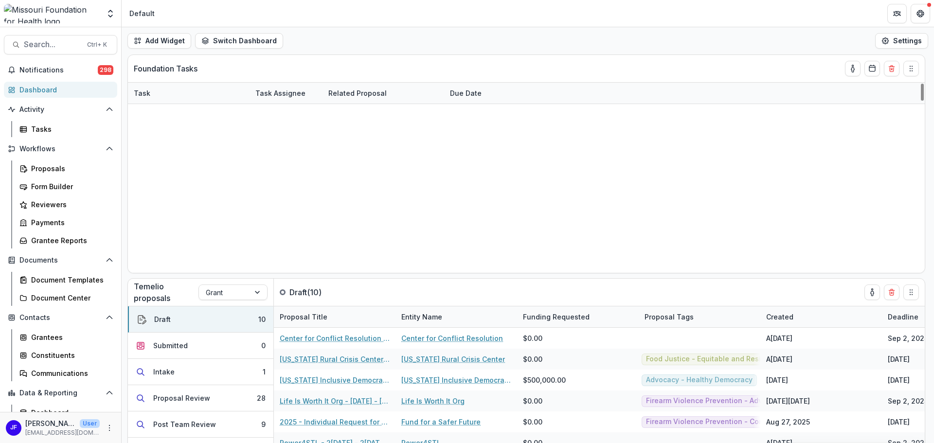 The width and height of the screenshot is (934, 443). I want to click on div: Constituents, so click(70, 355).